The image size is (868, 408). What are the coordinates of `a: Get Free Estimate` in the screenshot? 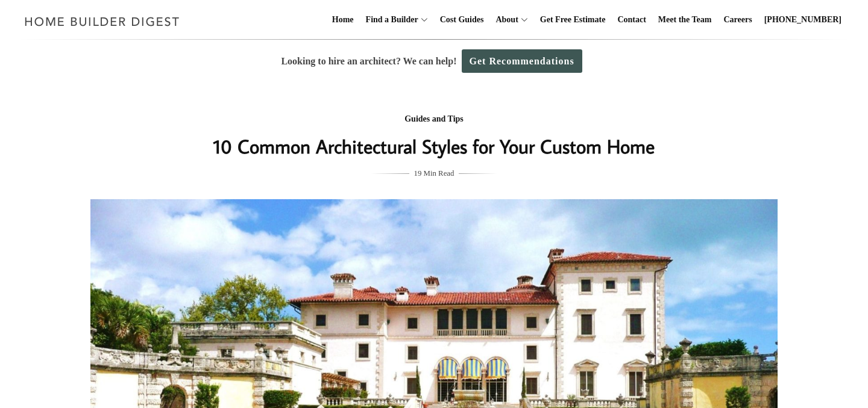 It's located at (572, 20).